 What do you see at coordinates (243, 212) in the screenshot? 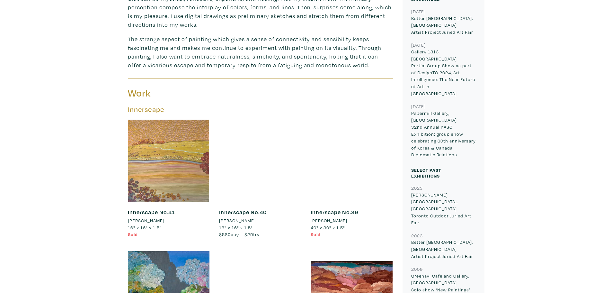
I see `a: Innerscape No.40` at bounding box center [243, 212].